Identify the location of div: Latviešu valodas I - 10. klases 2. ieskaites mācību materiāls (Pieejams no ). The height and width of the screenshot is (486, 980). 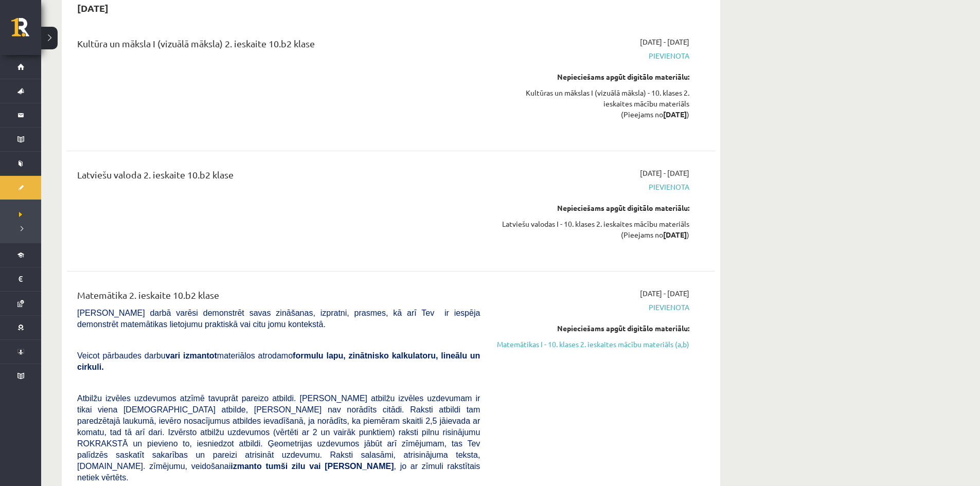
(592, 229).